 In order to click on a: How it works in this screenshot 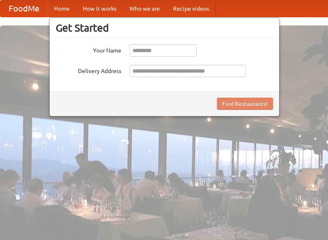, I will do `click(100, 9)`.